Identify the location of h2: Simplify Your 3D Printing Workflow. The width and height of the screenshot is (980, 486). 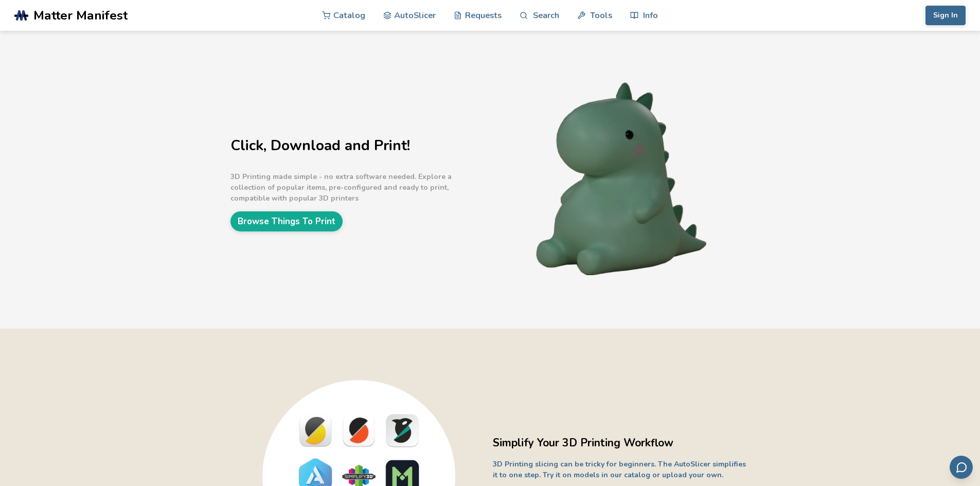
(621, 442).